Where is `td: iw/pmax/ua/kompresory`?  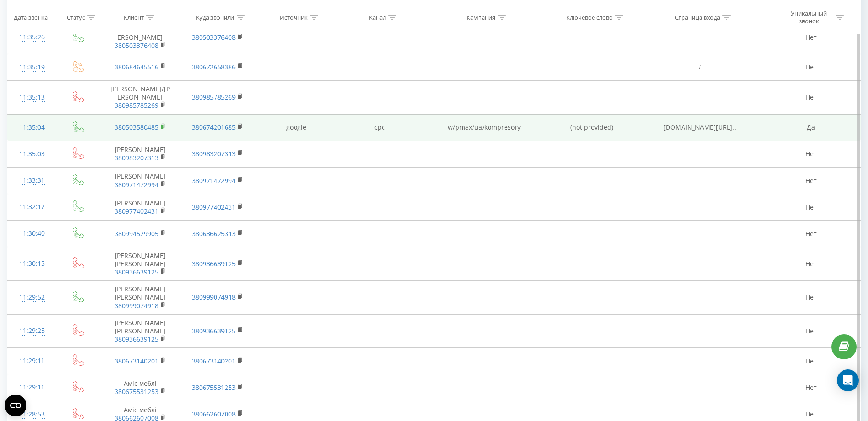
td: iw/pmax/ua/kompresory is located at coordinates (483, 127).